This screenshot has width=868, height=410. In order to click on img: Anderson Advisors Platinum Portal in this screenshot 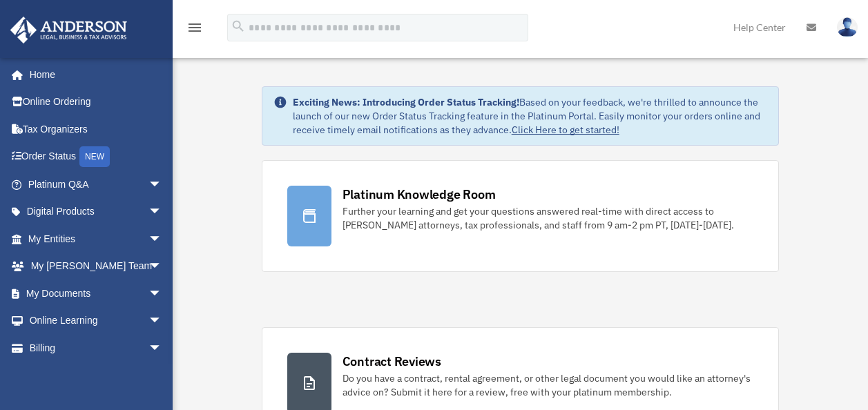, I will do `click(68, 29)`.